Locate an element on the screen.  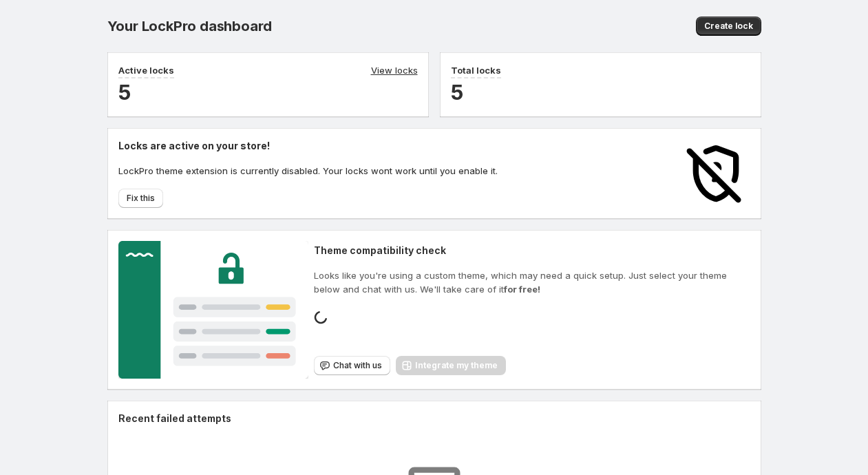
strong: for free! is located at coordinates (522, 289).